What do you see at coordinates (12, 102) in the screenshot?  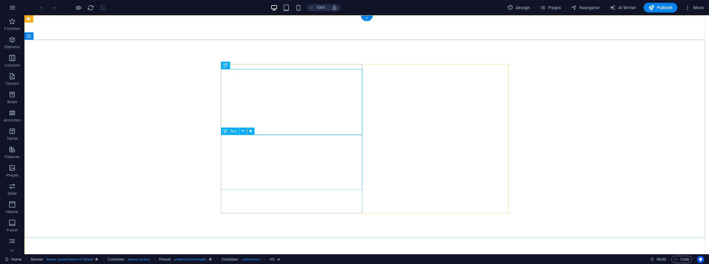 I see `p: Boxes` at bounding box center [12, 102].